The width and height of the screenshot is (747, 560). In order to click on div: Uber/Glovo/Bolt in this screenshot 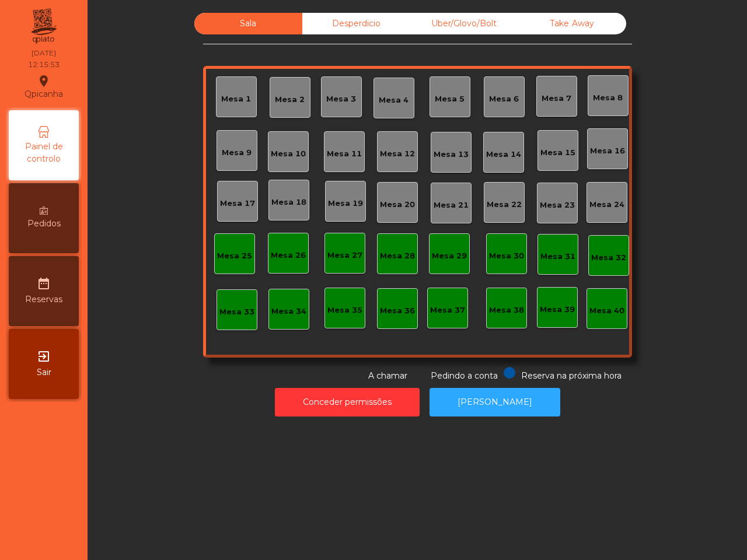, I will do `click(464, 24)`.